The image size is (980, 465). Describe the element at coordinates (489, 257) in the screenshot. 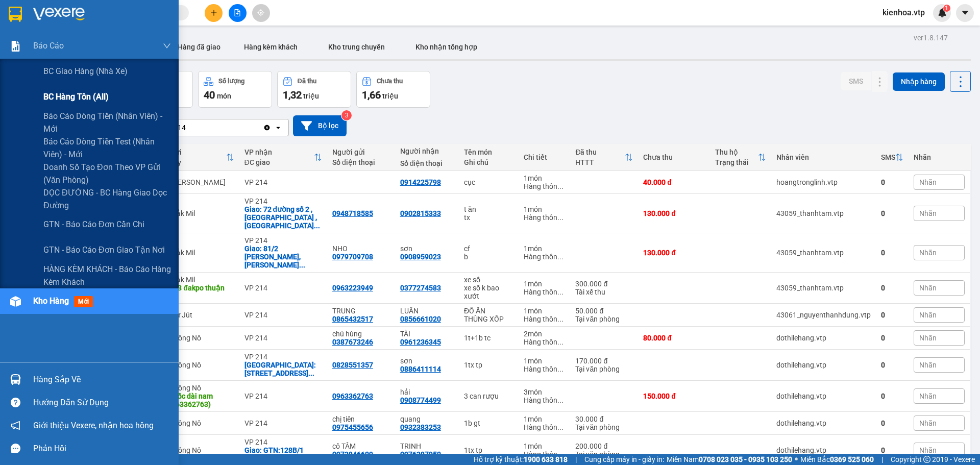

I see `div: b` at that location.